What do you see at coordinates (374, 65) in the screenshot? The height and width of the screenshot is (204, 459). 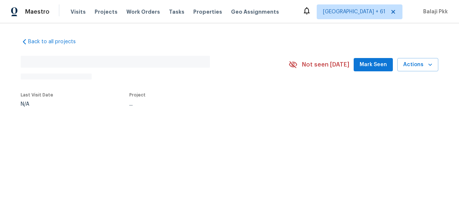 I see `span: Mark Seen` at bounding box center [374, 65].